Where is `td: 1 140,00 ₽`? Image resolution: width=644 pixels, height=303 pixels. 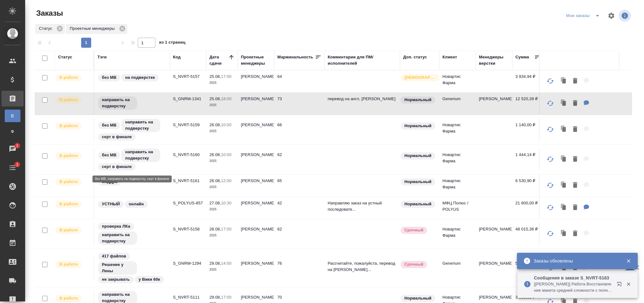 td: 1 140,00 ₽ is located at coordinates (528, 129).